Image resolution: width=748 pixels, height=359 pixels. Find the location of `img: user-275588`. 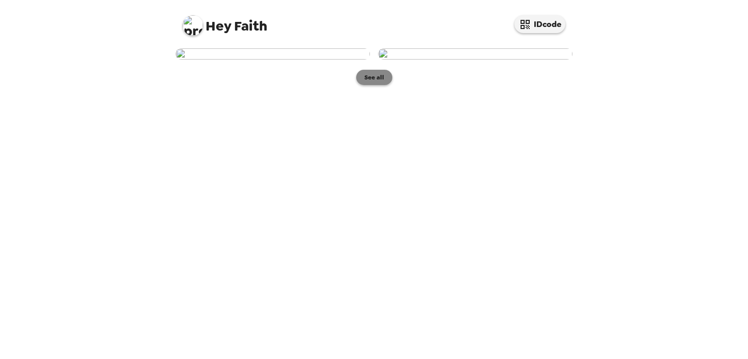

img: user-275588 is located at coordinates (273, 54).